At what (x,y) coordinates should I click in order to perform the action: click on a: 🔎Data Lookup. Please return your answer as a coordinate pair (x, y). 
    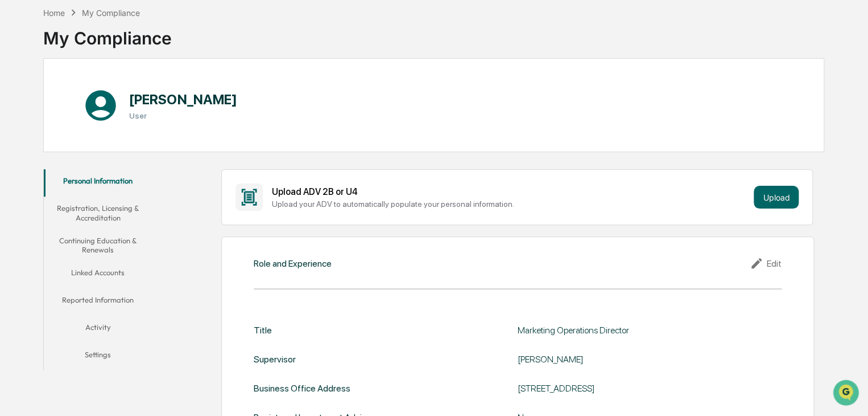
    Looking at the image, I should click on (42, 171).